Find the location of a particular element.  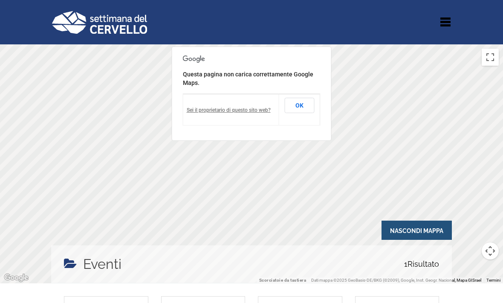

button: OK is located at coordinates (300, 105).